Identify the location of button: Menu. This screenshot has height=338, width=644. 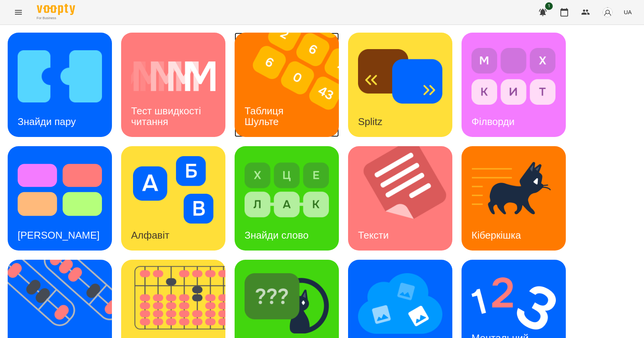
(19, 12).